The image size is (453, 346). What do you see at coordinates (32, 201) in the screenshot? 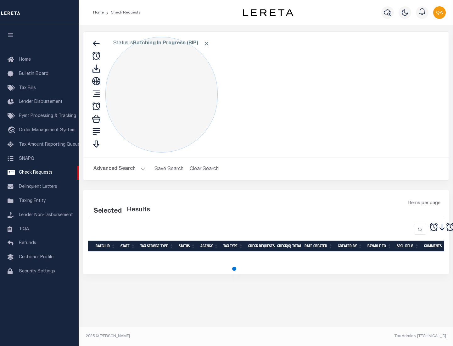
I see `span: Taxing Entity` at bounding box center [32, 201].